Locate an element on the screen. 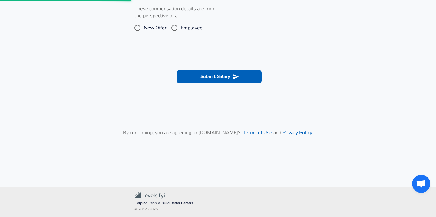  span: New Offer is located at coordinates (155, 28).